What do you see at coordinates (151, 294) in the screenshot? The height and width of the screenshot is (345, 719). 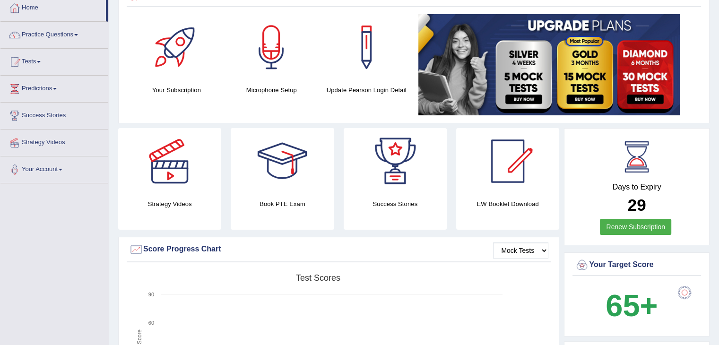 I see `text: 90` at bounding box center [151, 294].